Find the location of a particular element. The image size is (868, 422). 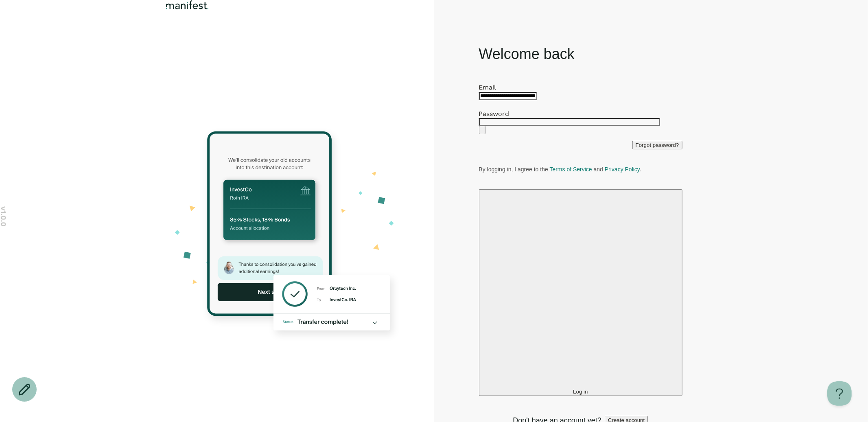

button: Show password is located at coordinates (482, 130).